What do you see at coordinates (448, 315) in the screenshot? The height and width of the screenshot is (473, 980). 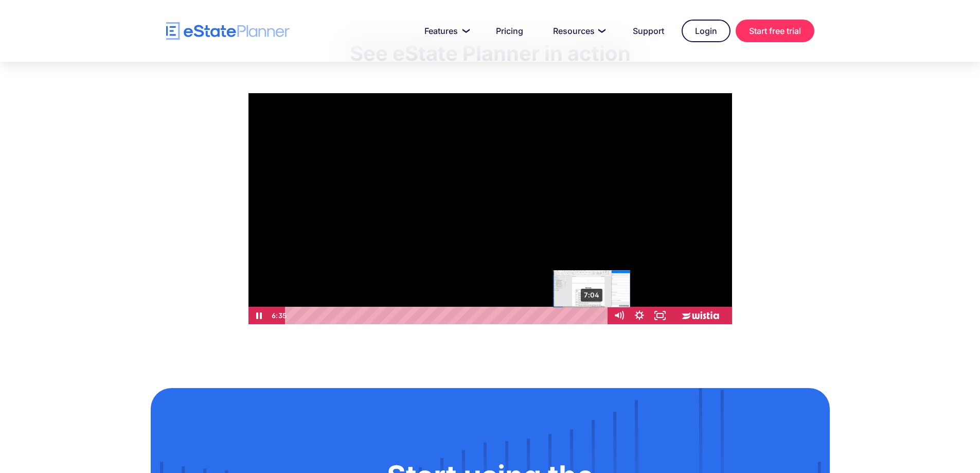 I see `div: Playbar` at bounding box center [448, 315].